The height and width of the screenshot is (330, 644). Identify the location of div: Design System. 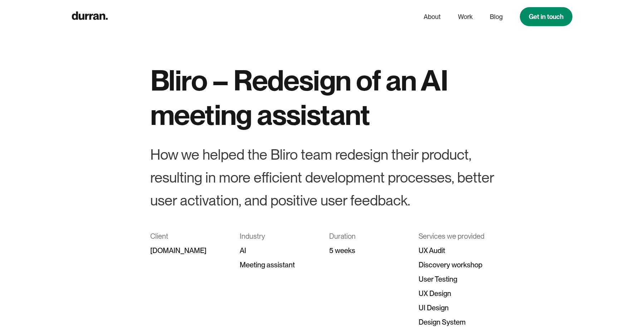
(456, 322).